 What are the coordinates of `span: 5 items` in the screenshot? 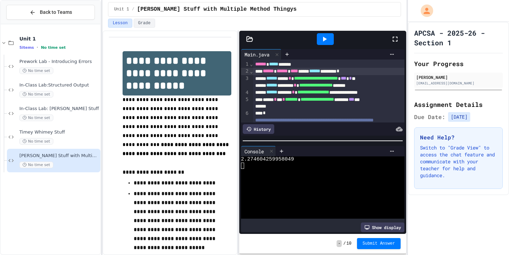 It's located at (27, 47).